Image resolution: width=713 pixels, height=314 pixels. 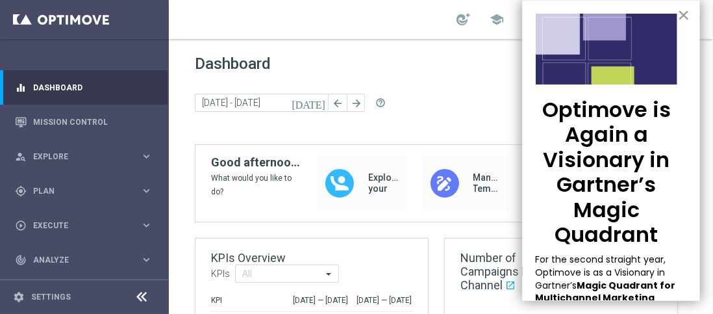 I want to click on p: Optimove is Again a Visionary in Gartner’s Magic Quadrant, so click(x=607, y=172).